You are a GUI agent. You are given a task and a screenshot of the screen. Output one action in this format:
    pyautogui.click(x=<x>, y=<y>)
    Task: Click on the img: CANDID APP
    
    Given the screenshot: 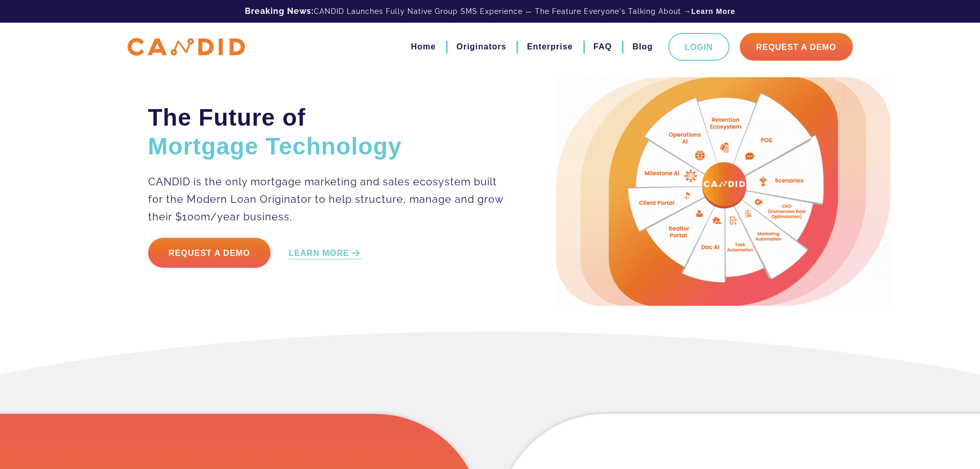 What is the action you would take?
    pyautogui.click(x=186, y=47)
    